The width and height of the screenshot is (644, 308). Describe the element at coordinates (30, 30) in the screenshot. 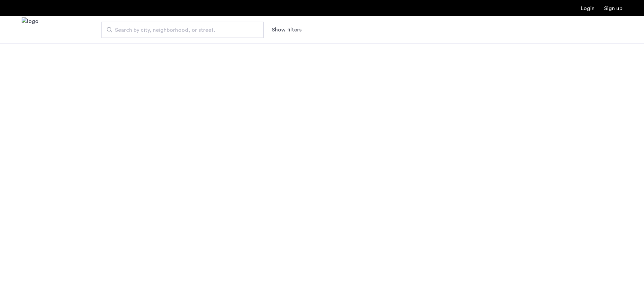

I see `a: Cazamio Logo` at that location.